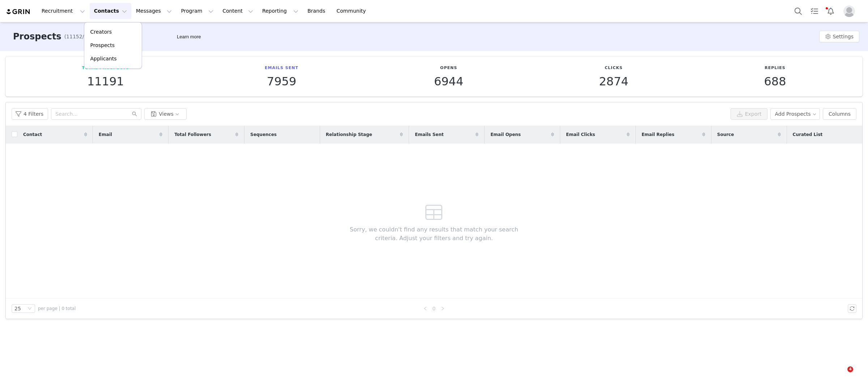  I want to click on i: icon: down, so click(29, 309).